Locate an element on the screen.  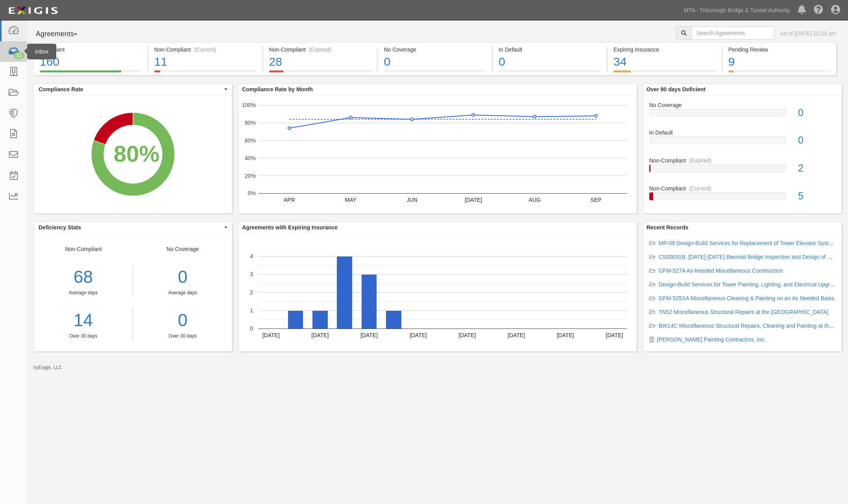
text: 100% is located at coordinates (248, 105).